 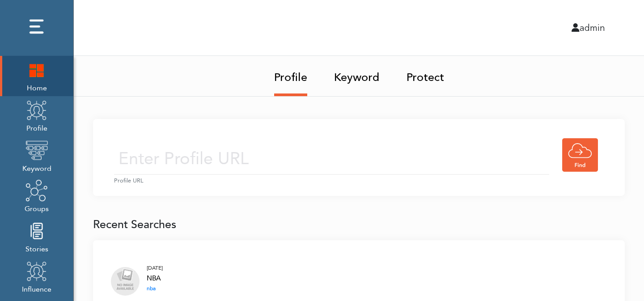 I want to click on h1: Recent Searches, so click(x=359, y=224).